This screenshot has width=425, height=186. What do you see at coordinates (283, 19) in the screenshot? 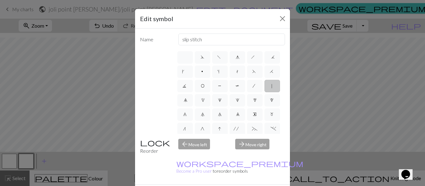
I see `button: Close` at bounding box center [283, 19].